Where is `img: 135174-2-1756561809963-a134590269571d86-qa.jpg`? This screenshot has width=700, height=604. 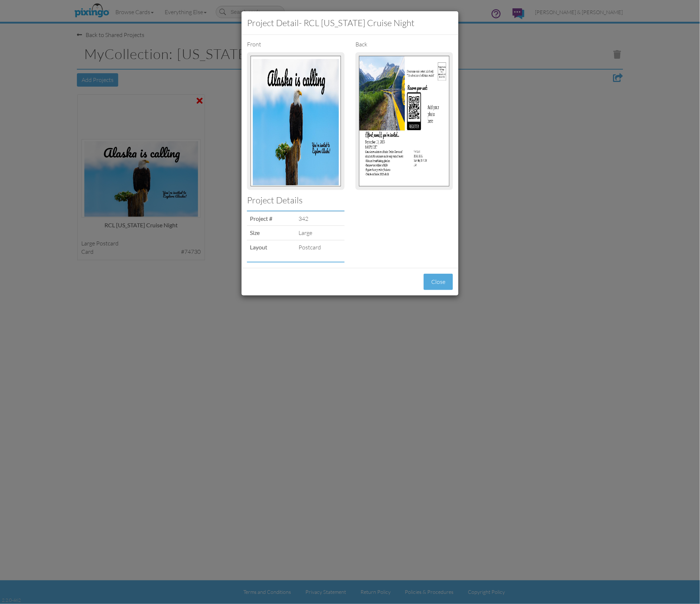 img: 135174-2-1756561809963-a134590269571d86-qa.jpg is located at coordinates (404, 121).